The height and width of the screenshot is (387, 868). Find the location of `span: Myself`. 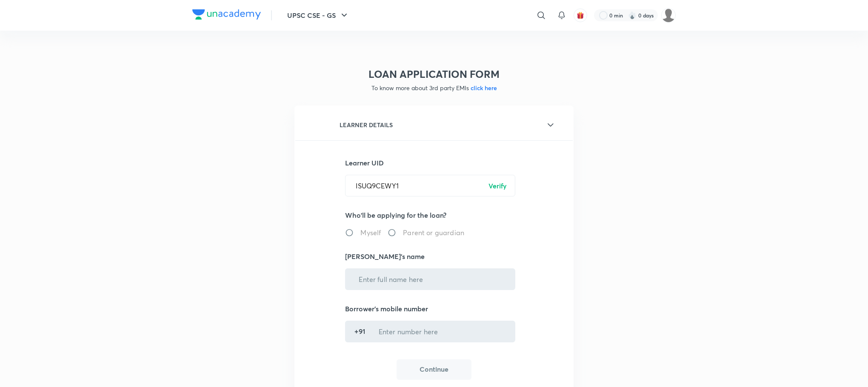

span: Myself is located at coordinates (371, 233).